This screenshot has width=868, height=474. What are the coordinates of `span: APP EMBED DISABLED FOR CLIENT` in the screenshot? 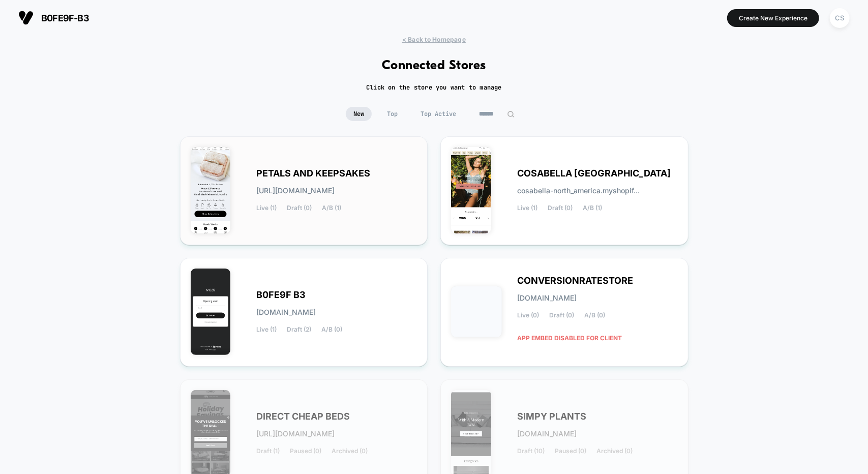 It's located at (570, 338).